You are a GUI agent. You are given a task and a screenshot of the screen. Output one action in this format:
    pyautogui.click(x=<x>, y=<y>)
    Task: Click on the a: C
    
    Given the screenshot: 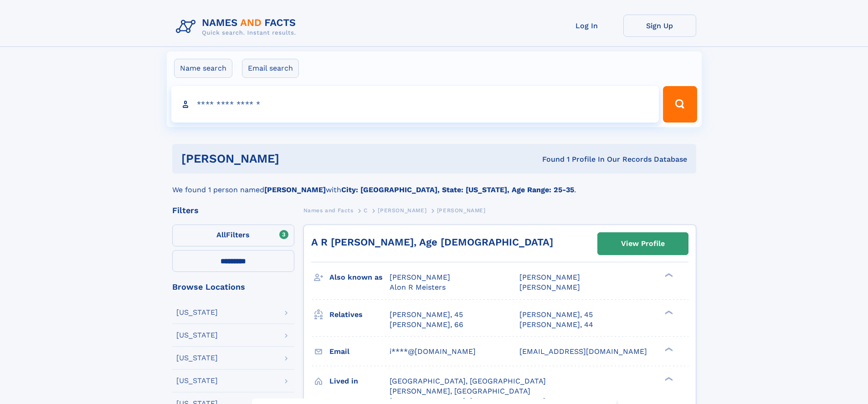 What is the action you would take?
    pyautogui.click(x=366, y=210)
    